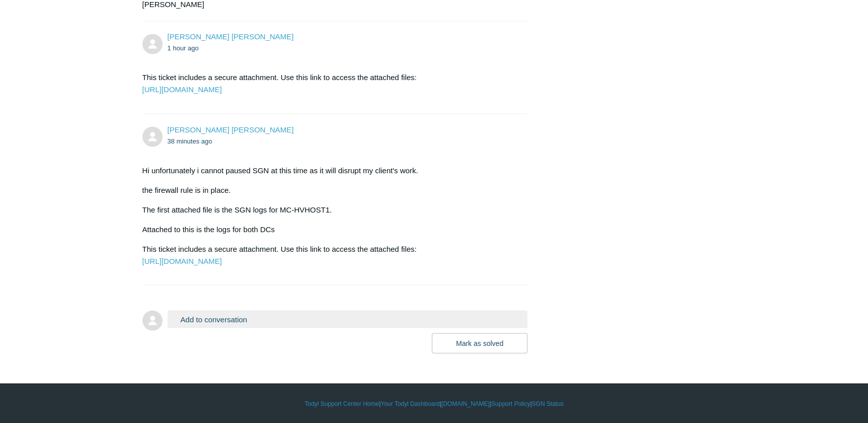 The height and width of the screenshot is (423, 868). I want to click on p: Hi unfortunately i cannot paused SGN at this time as it will disrupt my client's work., so click(330, 170).